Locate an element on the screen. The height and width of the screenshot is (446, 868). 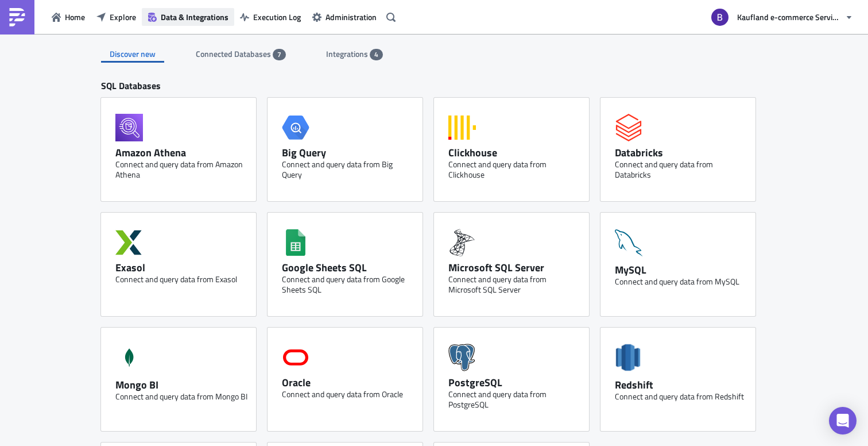
a: Explore is located at coordinates (116, 17).